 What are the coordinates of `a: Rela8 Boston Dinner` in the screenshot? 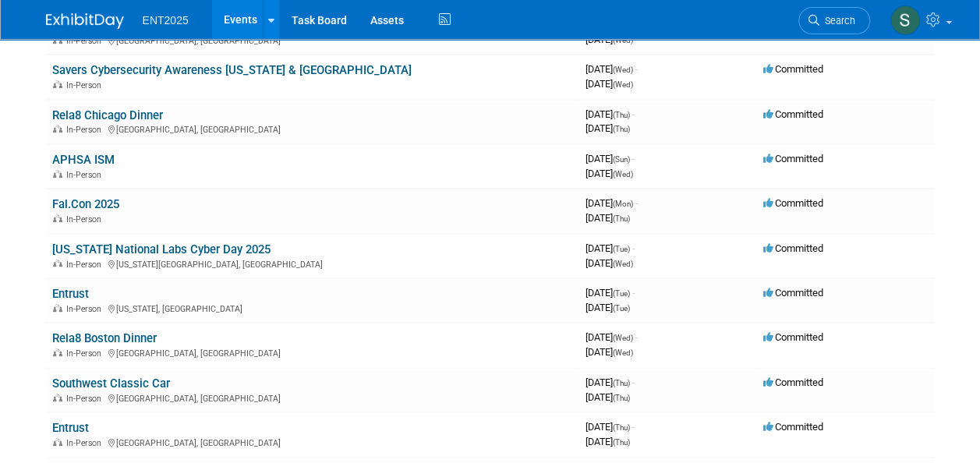 It's located at (104, 339).